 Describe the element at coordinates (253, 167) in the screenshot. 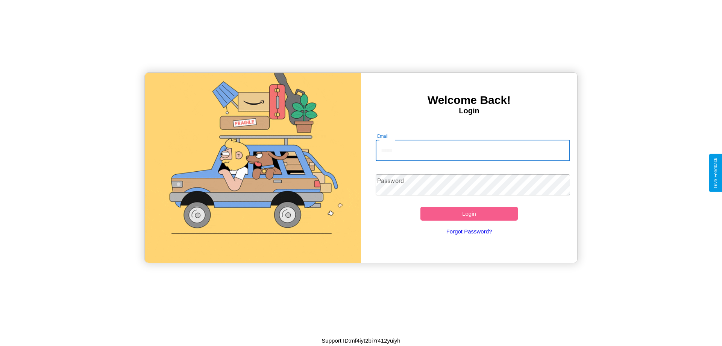

I see `img: gif` at that location.